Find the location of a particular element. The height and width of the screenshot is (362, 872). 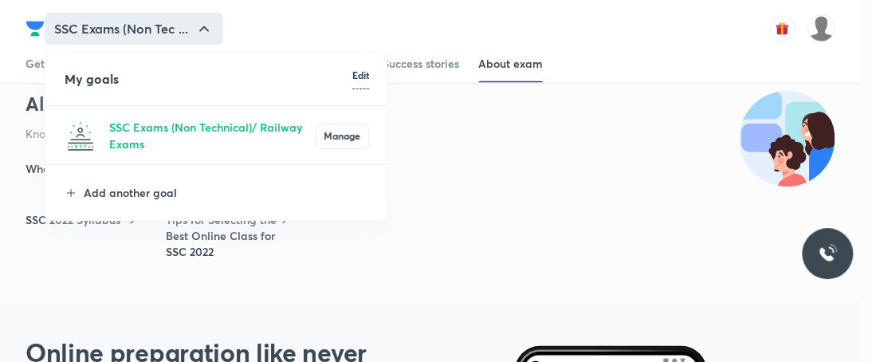

p: Add another goal is located at coordinates (226, 192).